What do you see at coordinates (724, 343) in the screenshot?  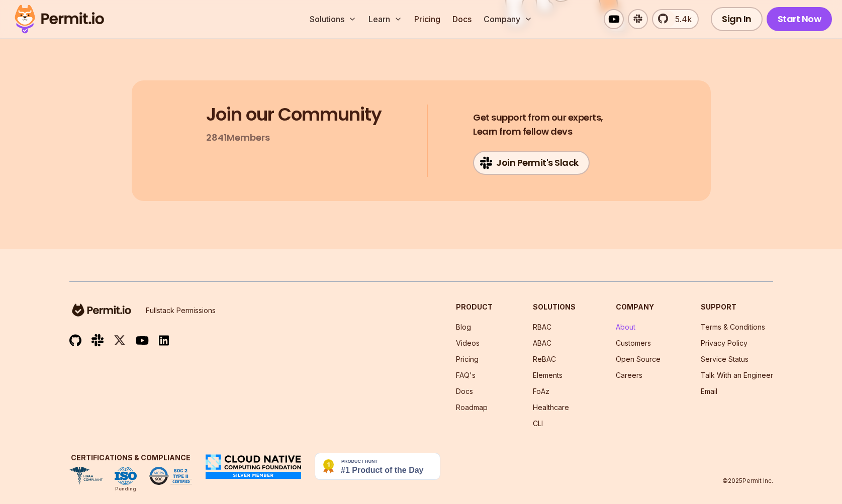 I see `a: Privacy Policy` at bounding box center [724, 343].